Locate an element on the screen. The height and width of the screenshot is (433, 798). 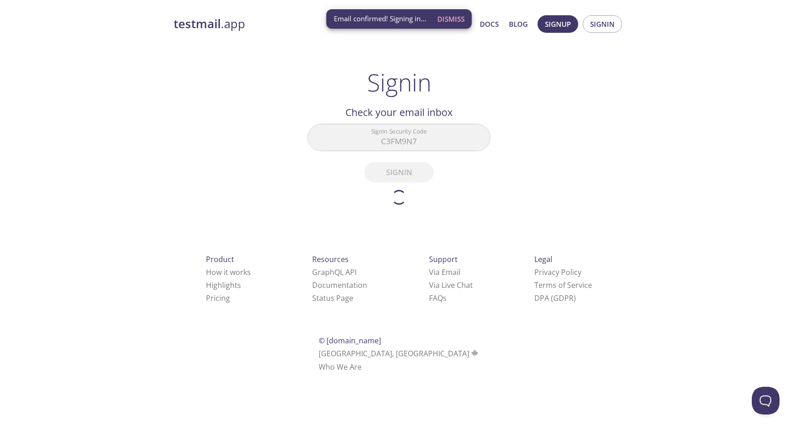
a: Documentation is located at coordinates (339, 285).